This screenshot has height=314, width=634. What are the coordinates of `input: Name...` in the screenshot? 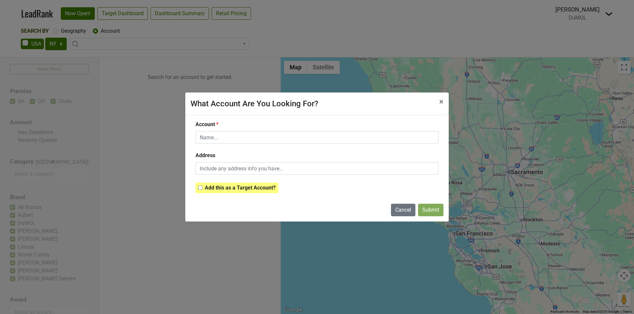 It's located at (317, 137).